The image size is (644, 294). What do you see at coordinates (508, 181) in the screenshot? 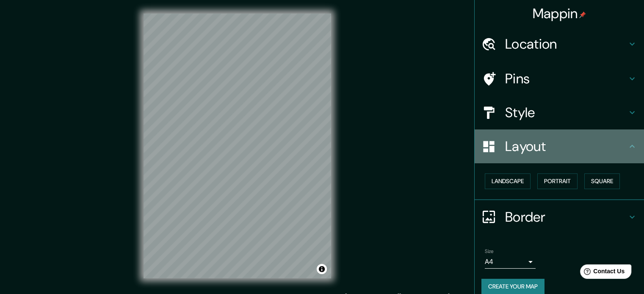
I see `button: Landscape` at bounding box center [508, 181].